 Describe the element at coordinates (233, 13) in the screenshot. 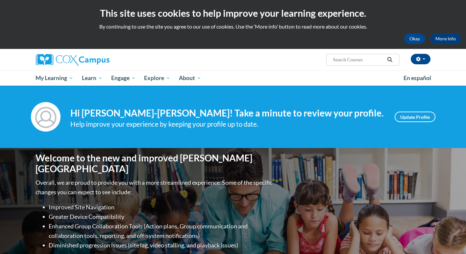

I see `h2: This site uses cookies to help improve your learning experience.` at that location.